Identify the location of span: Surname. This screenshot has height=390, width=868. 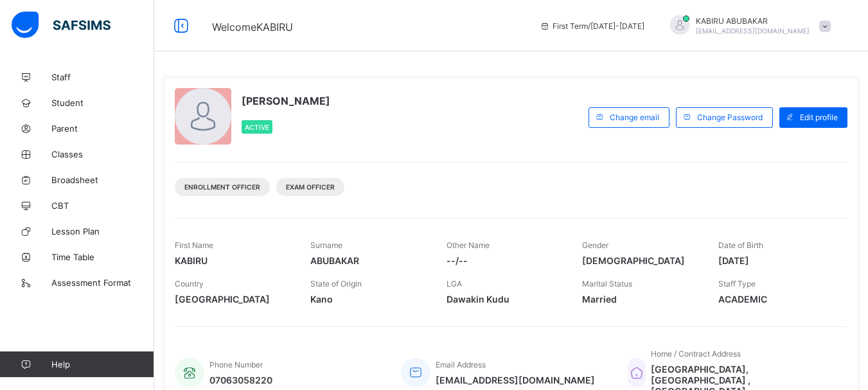
(326, 244).